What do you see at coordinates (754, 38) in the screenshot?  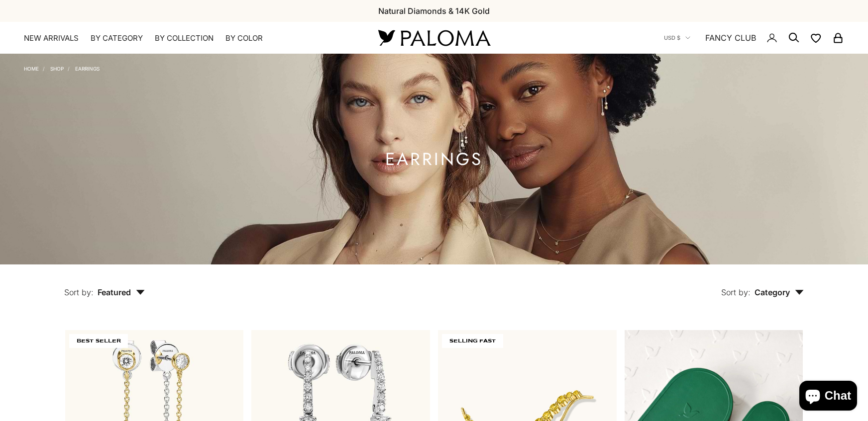 I see `nav: Secondary navigation` at bounding box center [754, 38].